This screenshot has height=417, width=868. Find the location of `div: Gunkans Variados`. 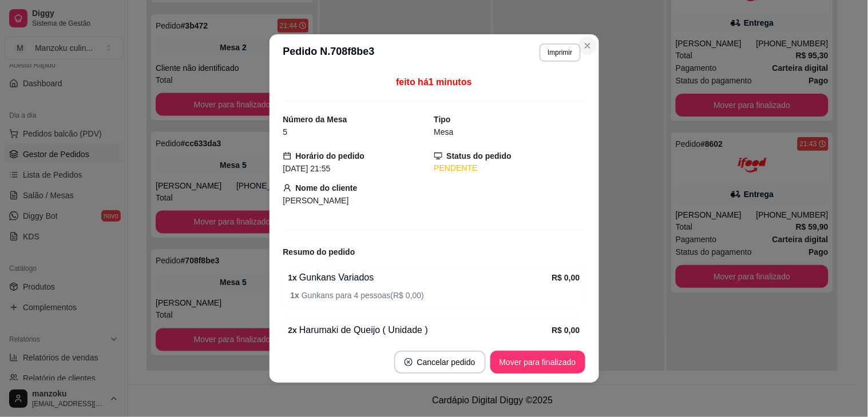

div: Gunkans Variados is located at coordinates (420, 278).